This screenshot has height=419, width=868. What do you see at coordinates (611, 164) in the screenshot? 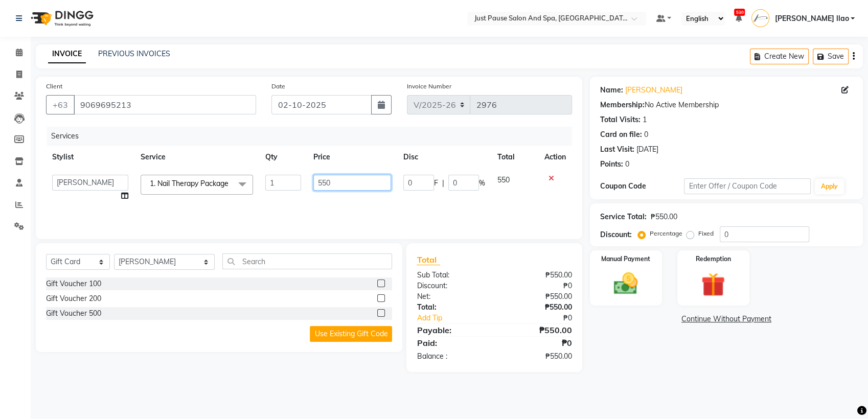
I see `div: Points:` at bounding box center [611, 164].